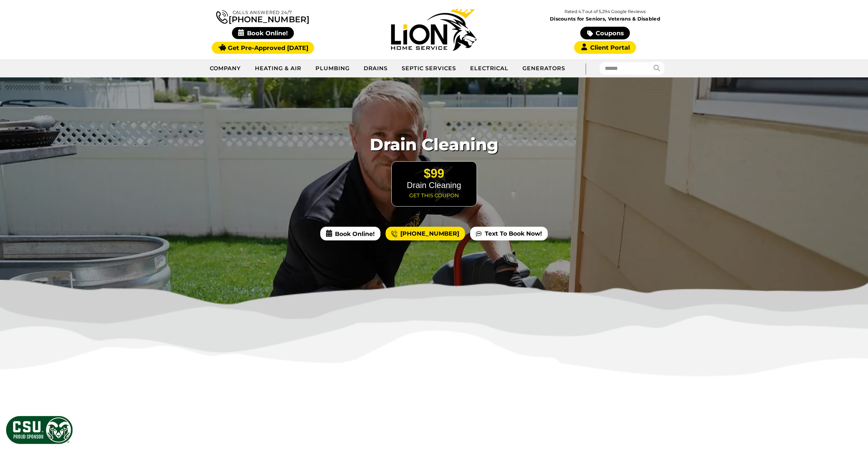 The width and height of the screenshot is (868, 450). I want to click on a: Drains, so click(376, 68).